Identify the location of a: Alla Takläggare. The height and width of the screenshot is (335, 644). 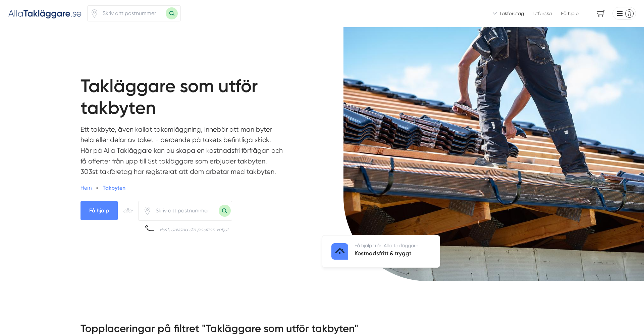
(45, 13).